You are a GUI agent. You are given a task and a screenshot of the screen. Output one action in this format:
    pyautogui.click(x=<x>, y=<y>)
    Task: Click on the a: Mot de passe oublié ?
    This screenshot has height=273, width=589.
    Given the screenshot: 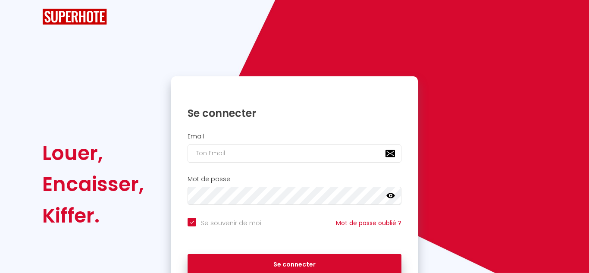 What is the action you would take?
    pyautogui.click(x=369, y=223)
    